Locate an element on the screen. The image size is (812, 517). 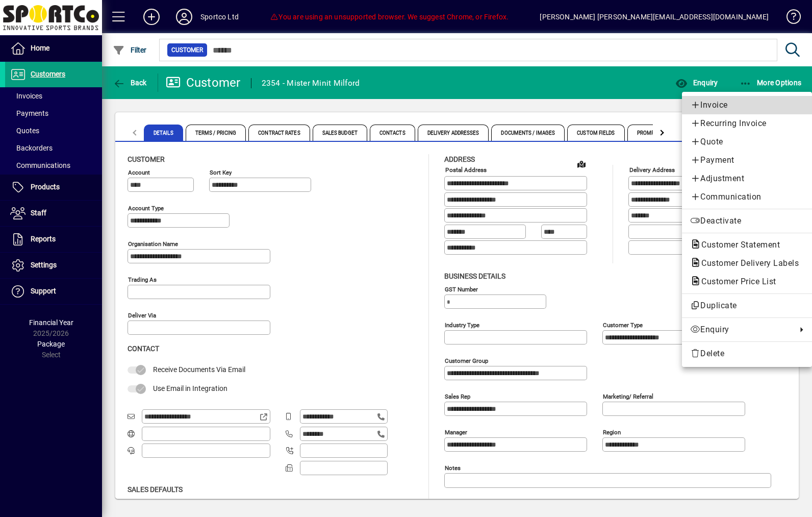
span: Quote is located at coordinates (747, 142).